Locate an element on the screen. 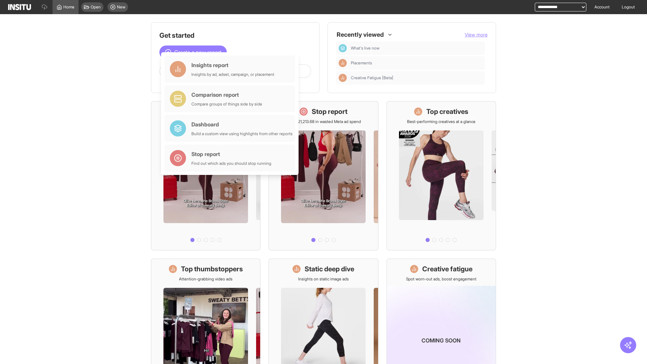 Image resolution: width=647 pixels, height=364 pixels. span: Open is located at coordinates (96, 7).